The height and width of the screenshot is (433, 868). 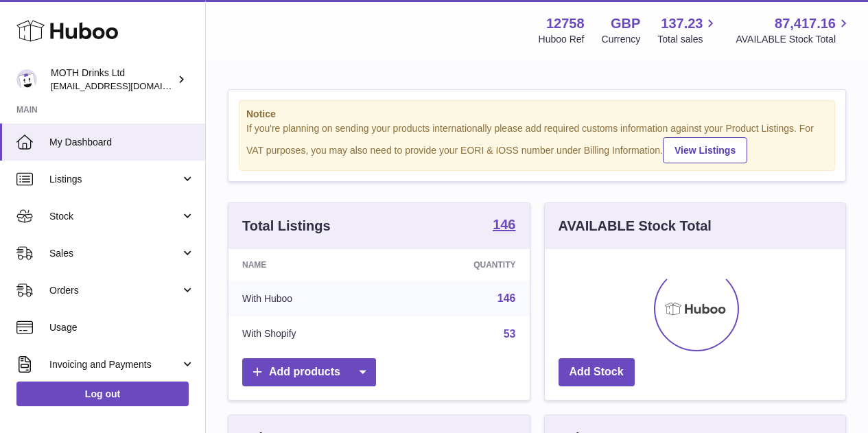 I want to click on span: Orders, so click(x=114, y=290).